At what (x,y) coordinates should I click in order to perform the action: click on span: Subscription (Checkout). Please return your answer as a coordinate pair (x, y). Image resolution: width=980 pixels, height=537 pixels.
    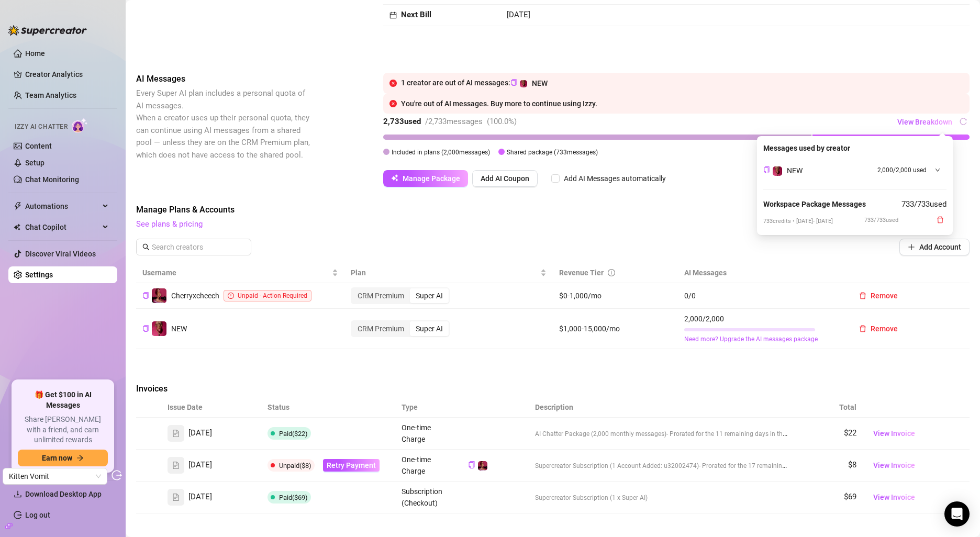
    Looking at the image, I should click on (422, 498).